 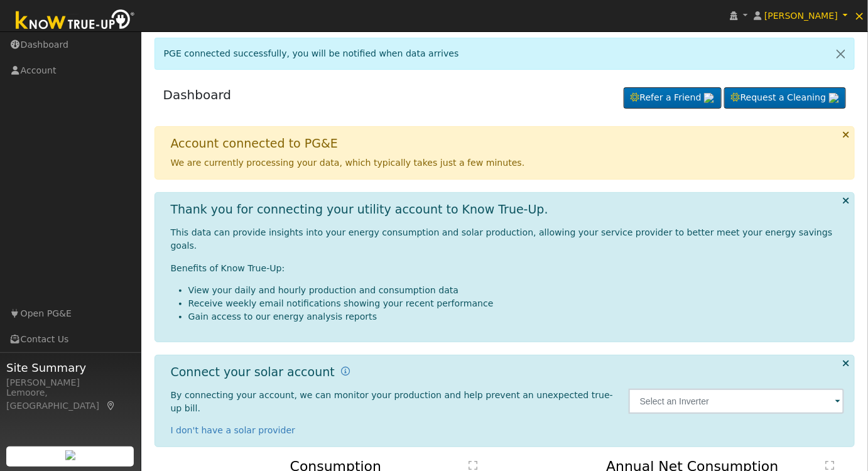 What do you see at coordinates (505, 53) in the screenshot?
I see `div: PGE connected successfully, you will be notified when data arrives` at bounding box center [505, 53].